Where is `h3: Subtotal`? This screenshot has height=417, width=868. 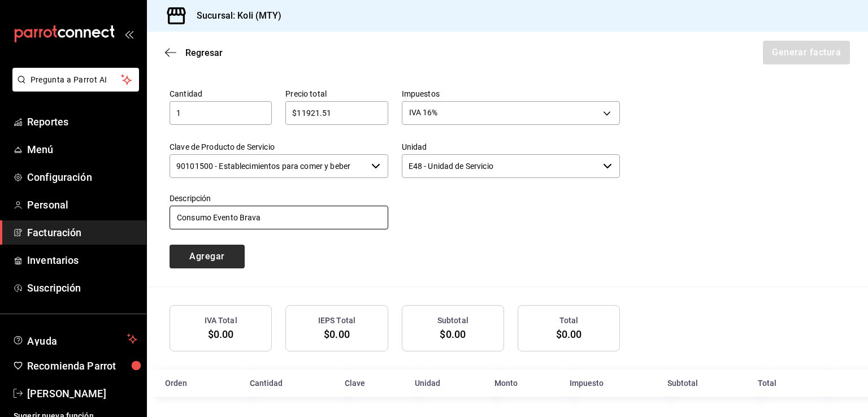
h3: Subtotal is located at coordinates (452, 320).